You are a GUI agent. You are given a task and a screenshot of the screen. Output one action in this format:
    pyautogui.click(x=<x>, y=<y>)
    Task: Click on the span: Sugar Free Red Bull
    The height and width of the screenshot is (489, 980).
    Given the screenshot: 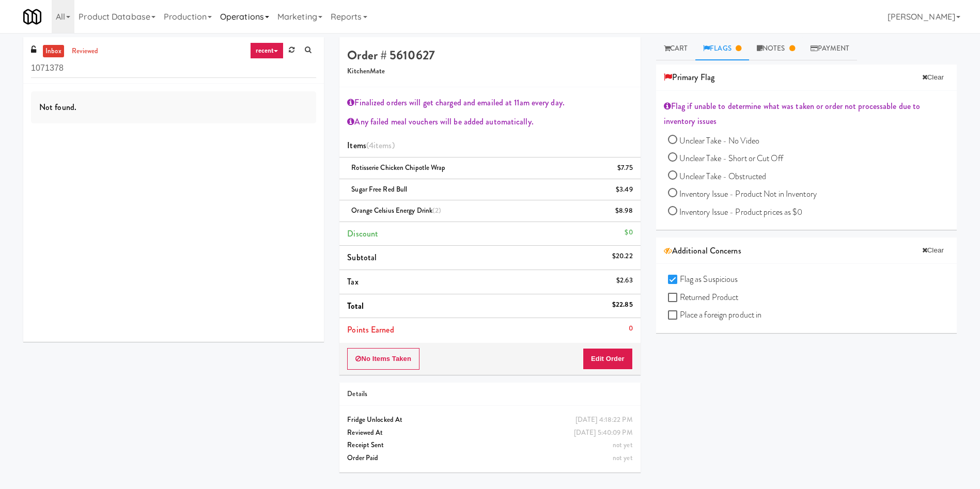 What is the action you would take?
    pyautogui.click(x=379, y=189)
    